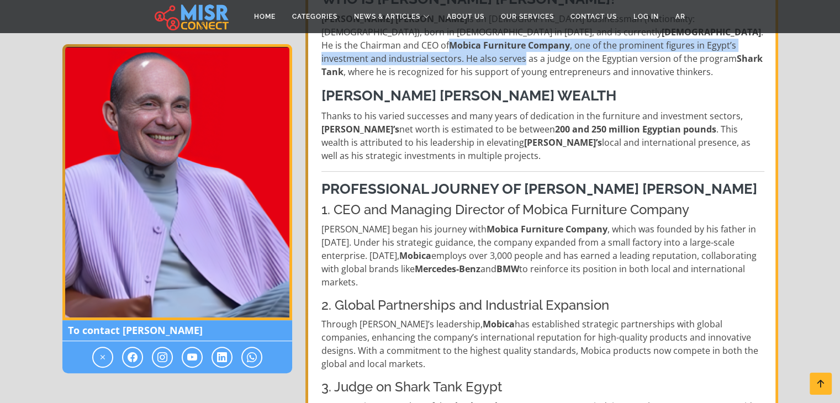  What do you see at coordinates (543, 210) in the screenshot?
I see `h4: 1. CEO and Managing Director of Mobica Furniture Company` at bounding box center [543, 210].